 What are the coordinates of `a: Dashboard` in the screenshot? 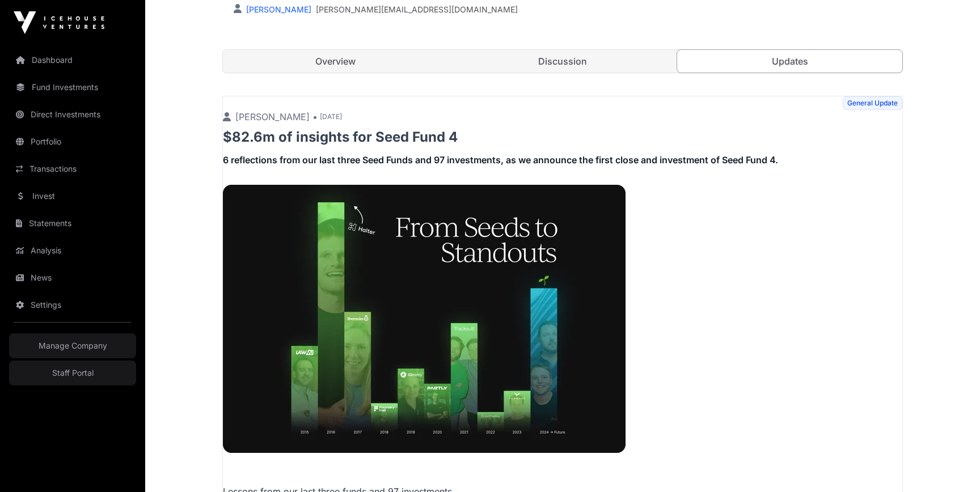 It's located at (72, 60).